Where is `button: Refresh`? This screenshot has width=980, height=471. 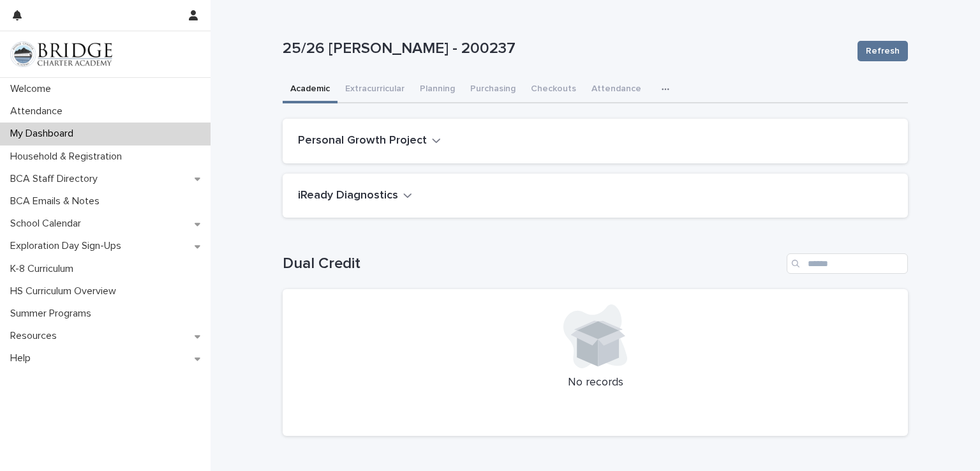
button: Refresh is located at coordinates (883, 51).